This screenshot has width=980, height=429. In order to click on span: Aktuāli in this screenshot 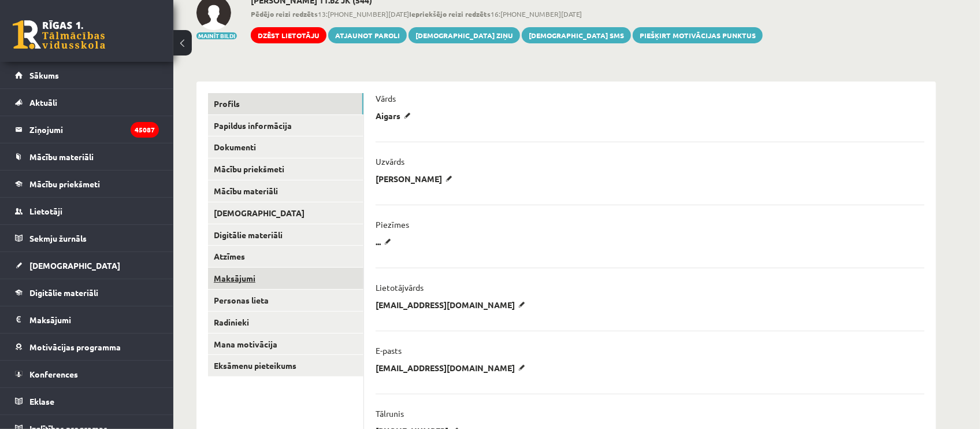, I will do `click(43, 103)`.